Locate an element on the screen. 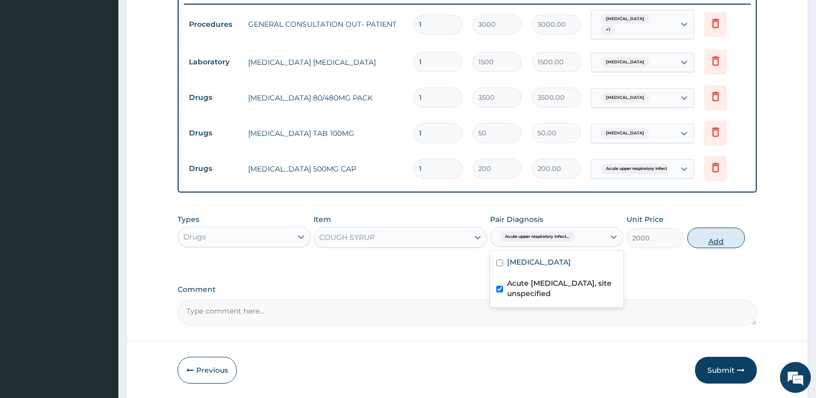 The image size is (816, 398). td: Procedures is located at coordinates (213, 24).